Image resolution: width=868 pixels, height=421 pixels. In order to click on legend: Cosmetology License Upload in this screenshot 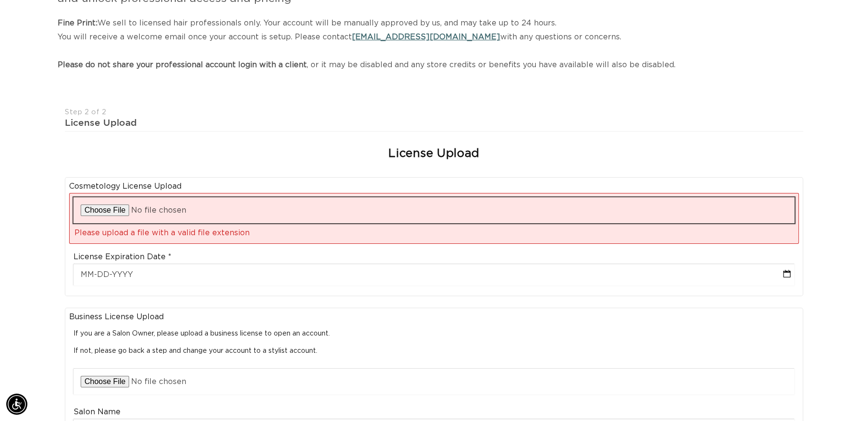, I will do `click(434, 186)`.